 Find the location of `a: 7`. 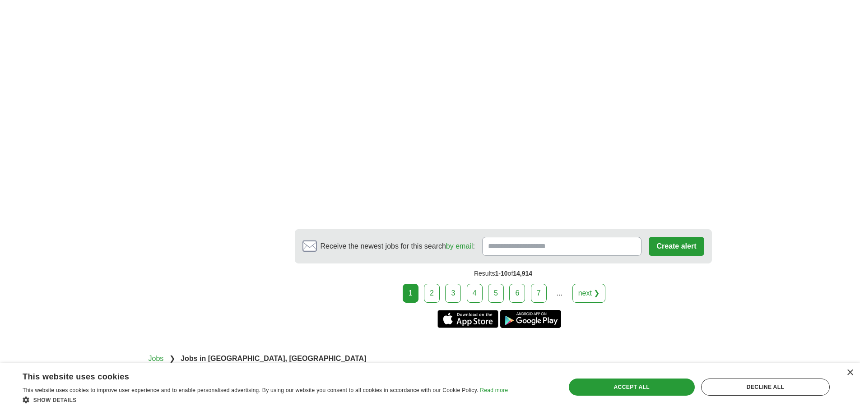

a: 7 is located at coordinates (538, 293).